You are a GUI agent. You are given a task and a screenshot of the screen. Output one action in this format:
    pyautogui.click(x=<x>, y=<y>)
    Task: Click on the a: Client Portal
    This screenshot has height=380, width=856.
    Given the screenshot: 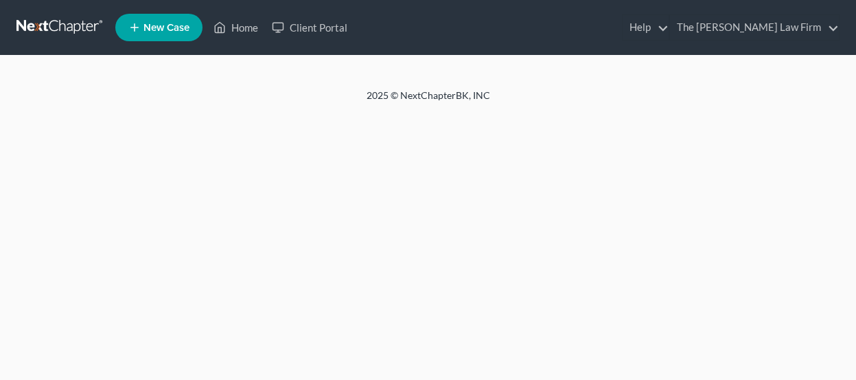 What is the action you would take?
    pyautogui.click(x=310, y=27)
    